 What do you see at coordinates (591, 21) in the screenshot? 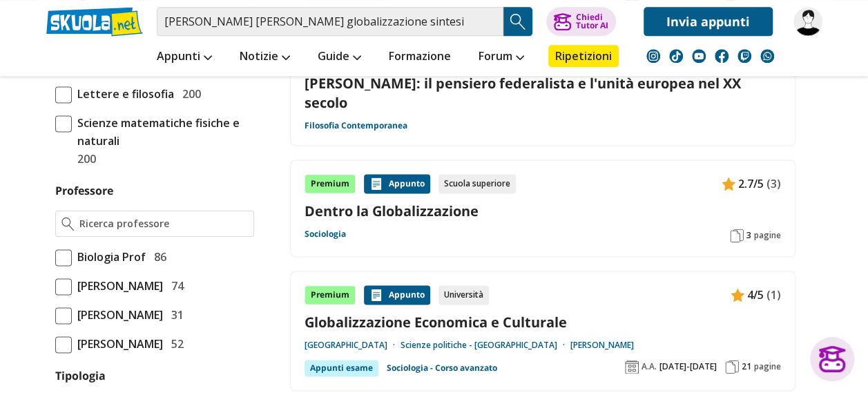
I see `div: Chiedi Tutor AI` at bounding box center [591, 21].